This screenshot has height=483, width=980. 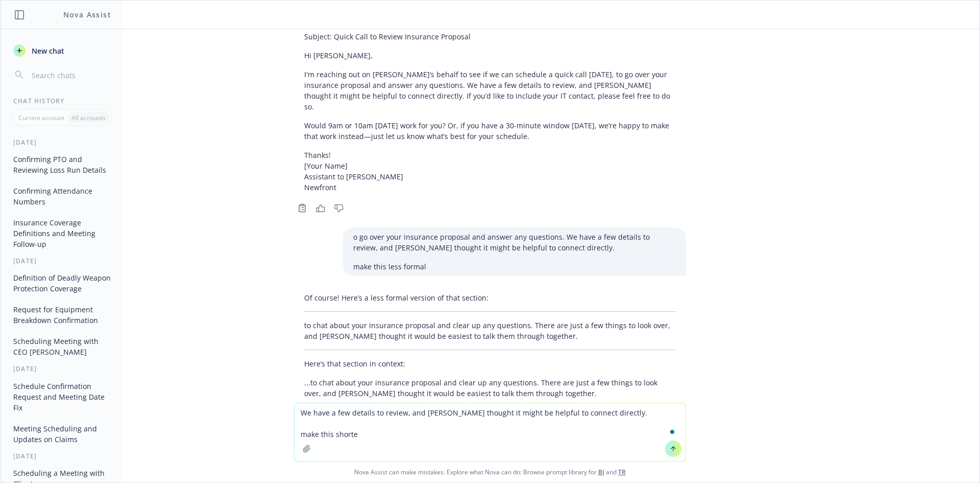 What do you see at coordinates (490, 363) in the screenshot?
I see `p: Here’s that section in context:` at bounding box center [490, 363].